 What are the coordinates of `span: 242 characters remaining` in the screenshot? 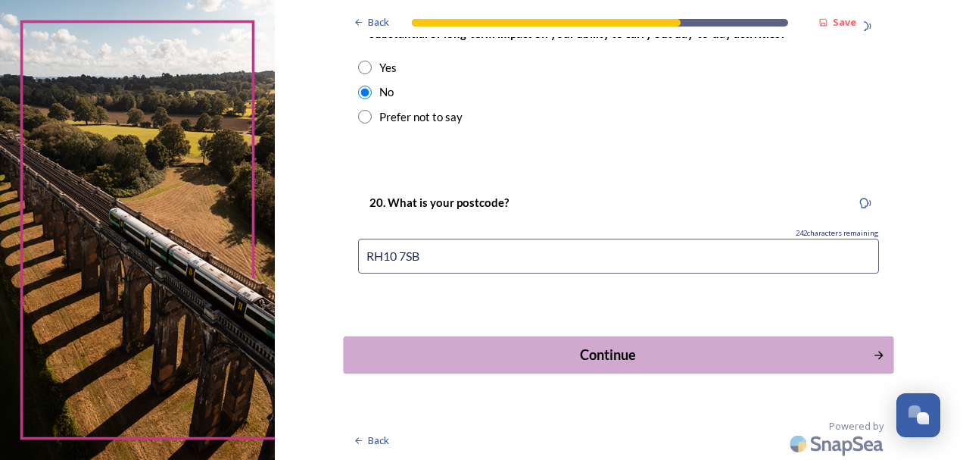 It's located at (837, 233).